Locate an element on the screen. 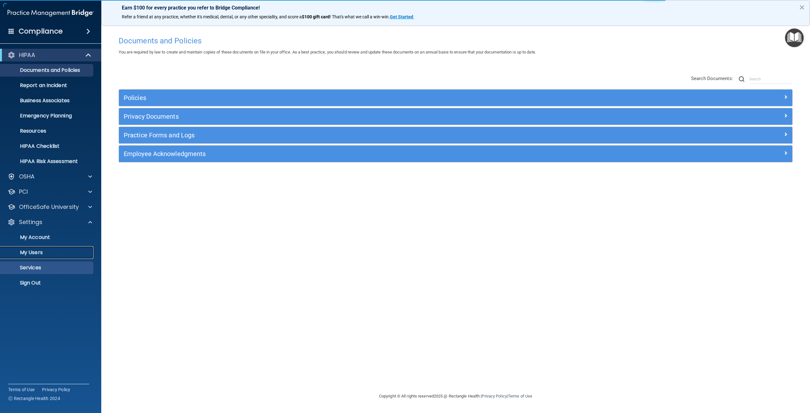  span: You are required by law to create and maintain copies of these documents on file in your office. ... is located at coordinates (327, 52).